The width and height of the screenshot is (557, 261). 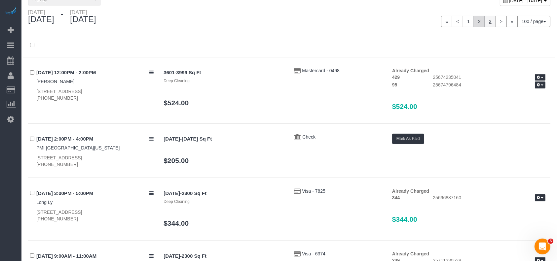 What do you see at coordinates (489, 85) in the screenshot?
I see `div: 25674796484` at bounding box center [489, 85].